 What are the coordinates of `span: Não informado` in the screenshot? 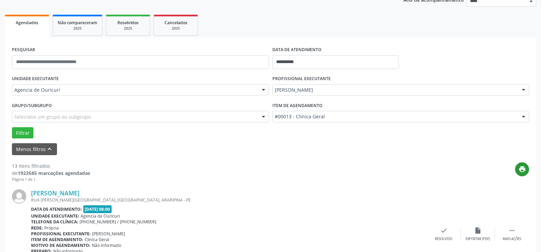 It's located at (107, 245).